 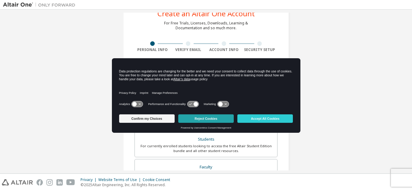 What do you see at coordinates (49, 182) in the screenshot?
I see `img: instagram.svg` at bounding box center [49, 182].